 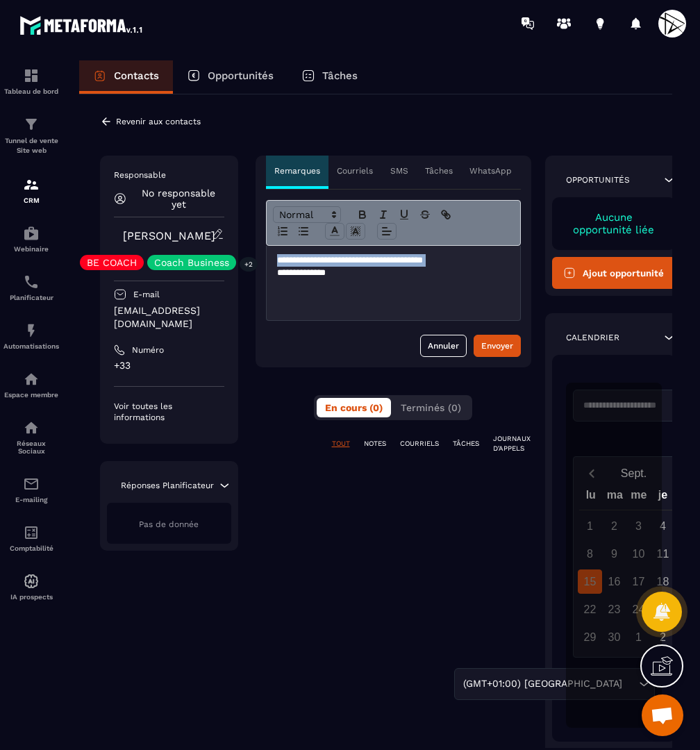 What do you see at coordinates (147, 294) in the screenshot?
I see `p: E-mail` at bounding box center [147, 294].